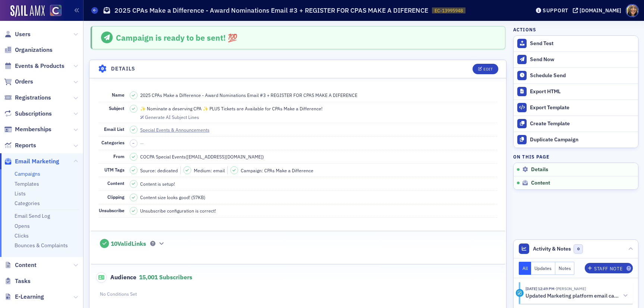 This screenshot has width=644, height=308. I want to click on h4: Details, so click(123, 69).